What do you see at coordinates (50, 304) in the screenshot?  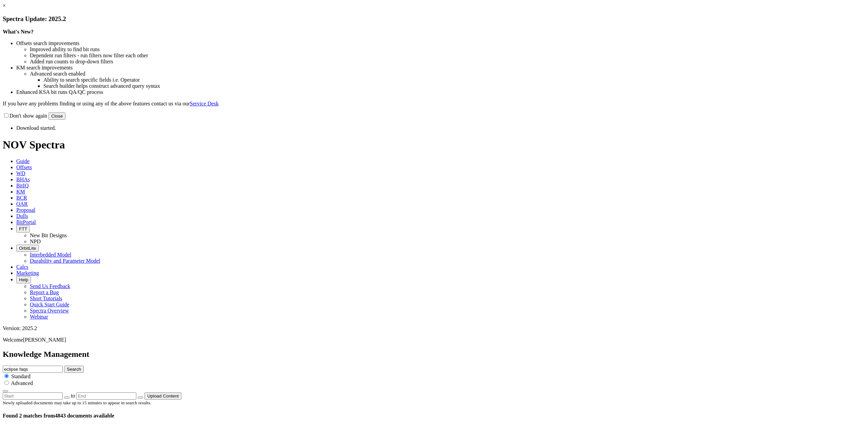 I see `a: Quick Start Guide` at bounding box center [50, 304].